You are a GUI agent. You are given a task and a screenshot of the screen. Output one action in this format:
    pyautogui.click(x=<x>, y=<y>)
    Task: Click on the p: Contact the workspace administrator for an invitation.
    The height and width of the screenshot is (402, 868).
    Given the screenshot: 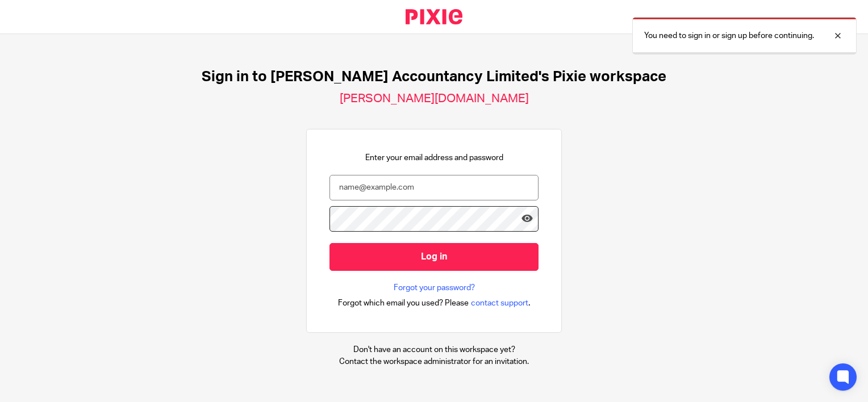 What is the action you would take?
    pyautogui.click(x=434, y=361)
    